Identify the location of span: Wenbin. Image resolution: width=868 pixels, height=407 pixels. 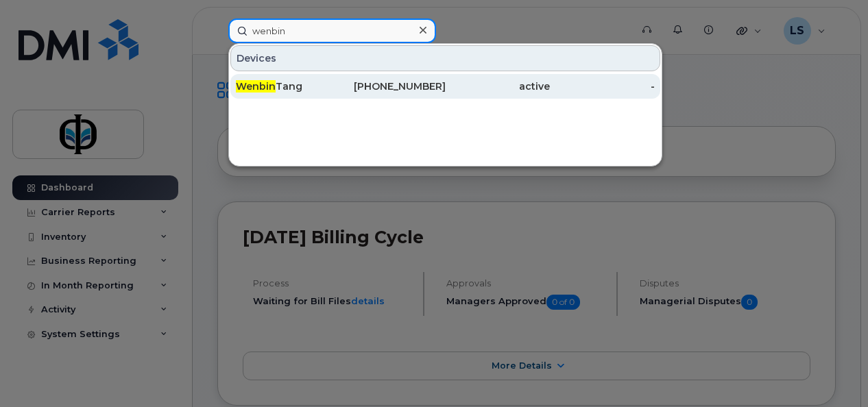
(255, 86).